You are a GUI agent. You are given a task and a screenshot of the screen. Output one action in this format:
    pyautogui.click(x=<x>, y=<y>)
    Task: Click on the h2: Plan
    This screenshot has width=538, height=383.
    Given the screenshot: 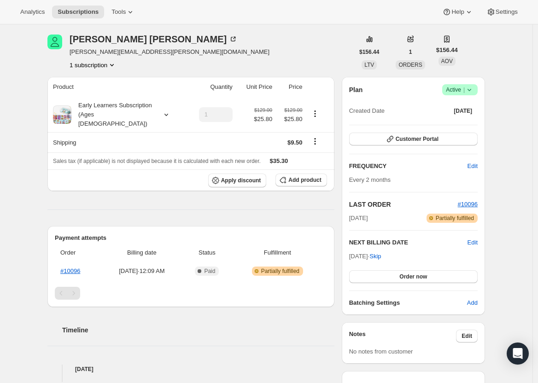 What is the action you would take?
    pyautogui.click(x=356, y=90)
    